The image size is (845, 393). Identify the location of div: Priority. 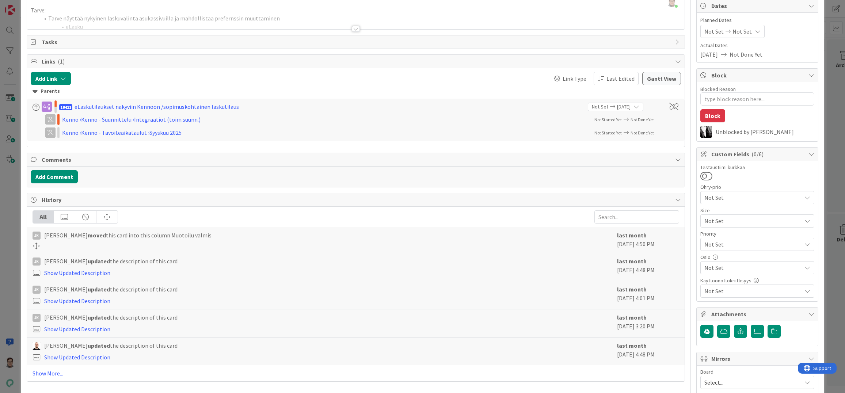
(758, 234).